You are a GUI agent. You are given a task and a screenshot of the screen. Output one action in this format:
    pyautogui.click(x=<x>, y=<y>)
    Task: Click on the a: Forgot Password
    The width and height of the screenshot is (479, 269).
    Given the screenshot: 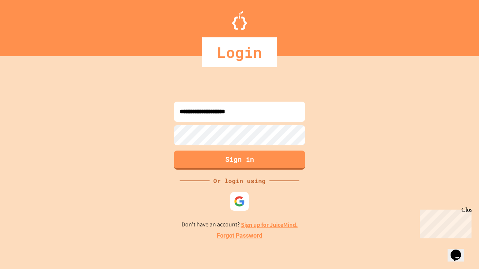 What is the action you would take?
    pyautogui.click(x=239, y=236)
    